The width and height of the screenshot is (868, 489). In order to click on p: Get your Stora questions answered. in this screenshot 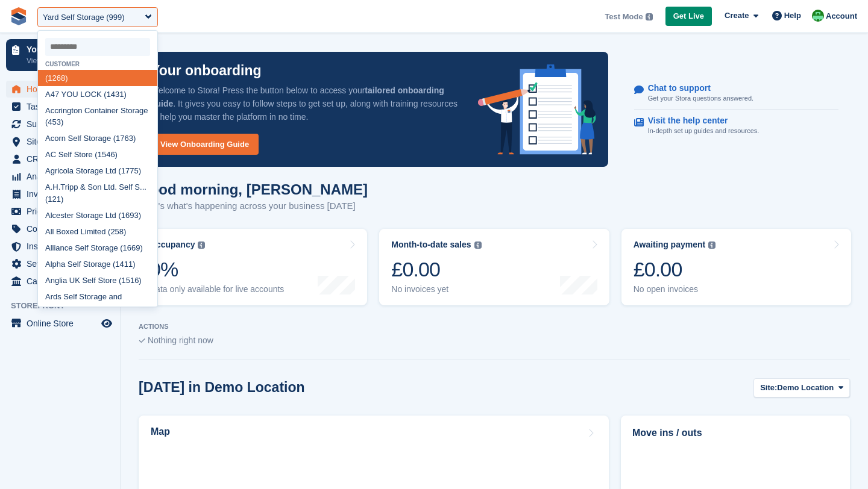, I will do `click(700, 98)`.